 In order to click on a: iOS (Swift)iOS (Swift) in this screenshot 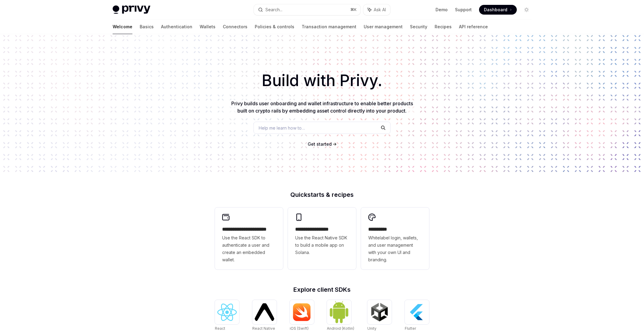, I will do `click(302, 316)`.